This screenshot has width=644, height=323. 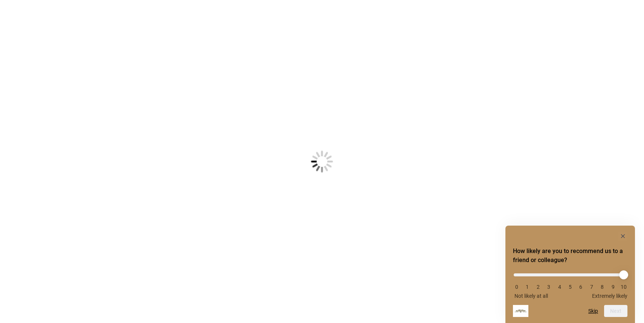 I want to click on li: 8, so click(x=602, y=287).